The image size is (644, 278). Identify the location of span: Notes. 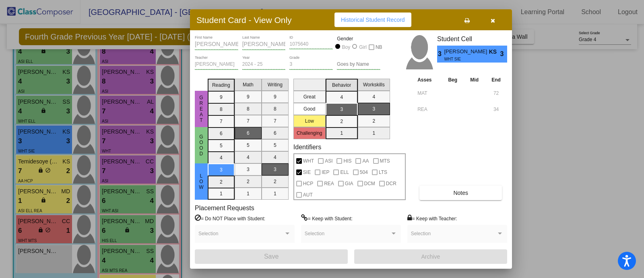
(460, 193).